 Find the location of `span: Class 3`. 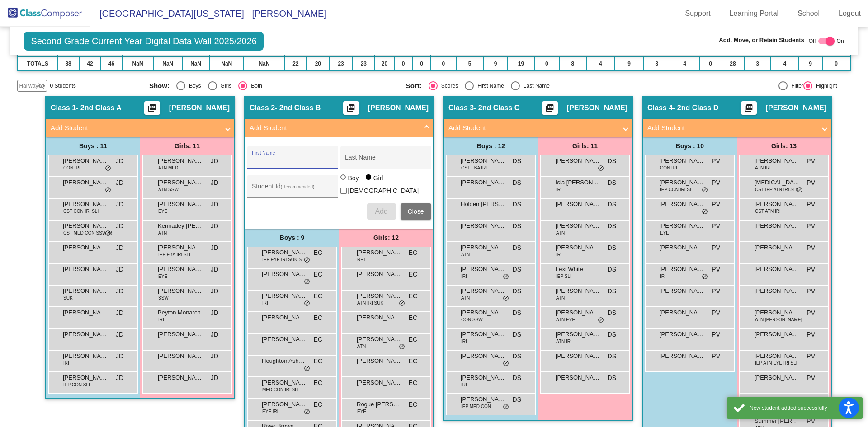

span: Class 3 is located at coordinates (461, 108).